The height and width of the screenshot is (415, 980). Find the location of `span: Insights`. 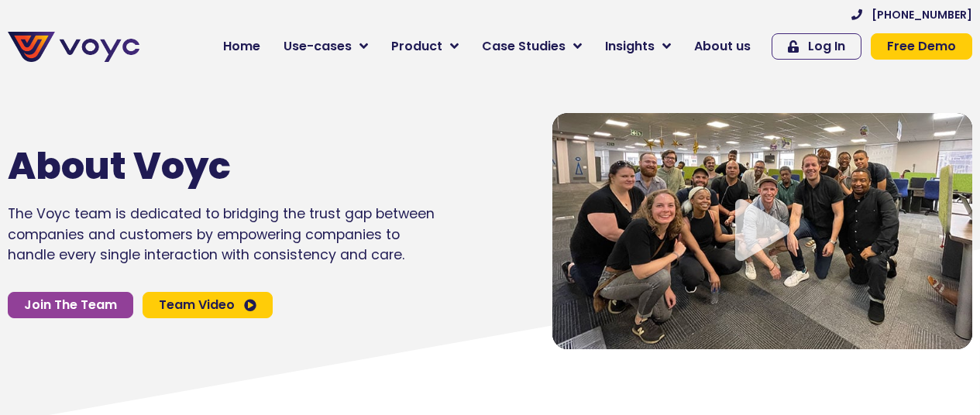

span: Insights is located at coordinates (630, 47).